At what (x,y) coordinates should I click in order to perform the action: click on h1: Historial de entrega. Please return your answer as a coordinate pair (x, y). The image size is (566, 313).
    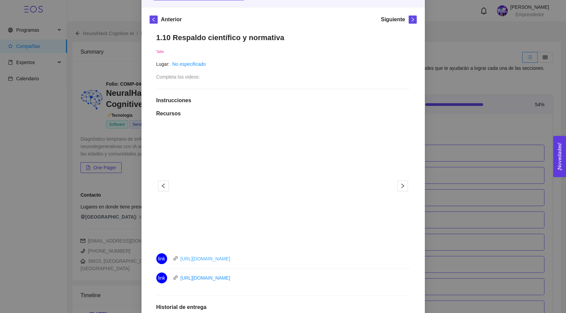
    Looking at the image, I should click on (283, 307).